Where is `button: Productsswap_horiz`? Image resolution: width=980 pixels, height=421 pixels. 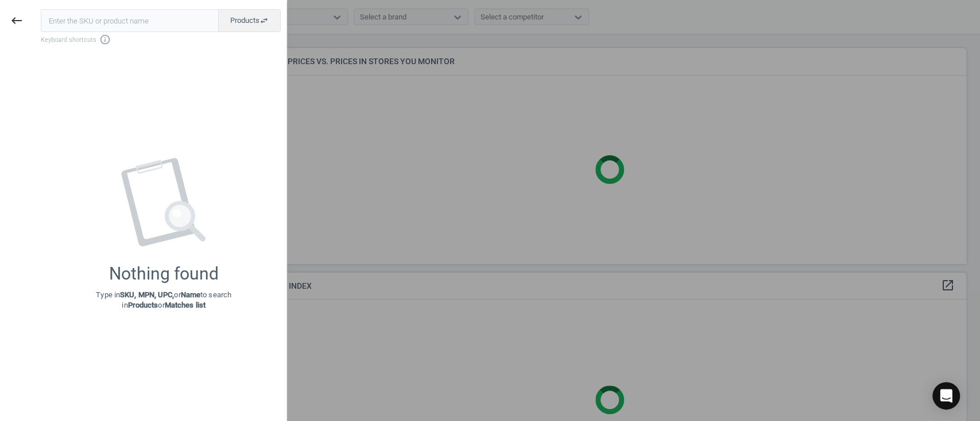
button: Productsswap_horiz is located at coordinates (249, 21).